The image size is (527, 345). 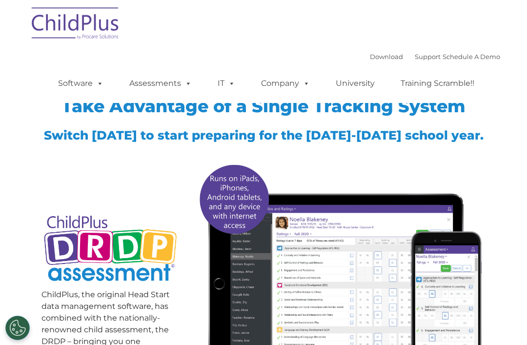 What do you see at coordinates (437, 83) in the screenshot?
I see `a: Training Scramble!!` at bounding box center [437, 83].